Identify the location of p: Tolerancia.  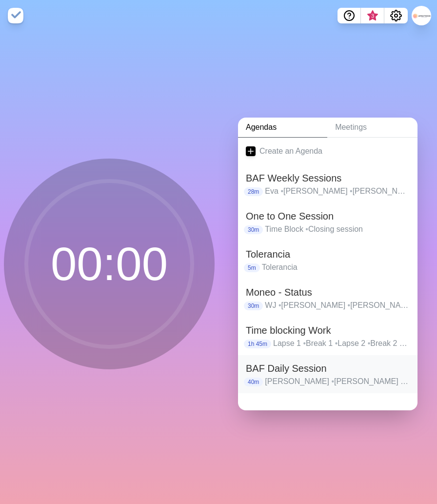
(336, 268).